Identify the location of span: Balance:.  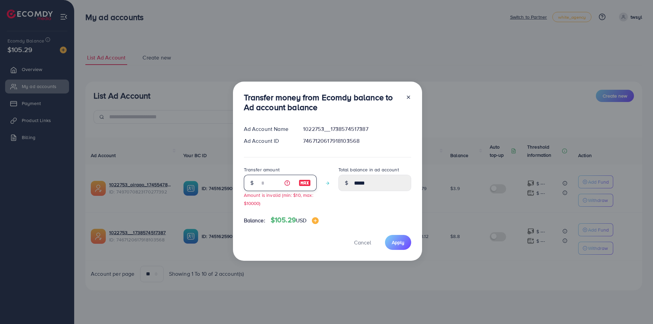
(254, 220).